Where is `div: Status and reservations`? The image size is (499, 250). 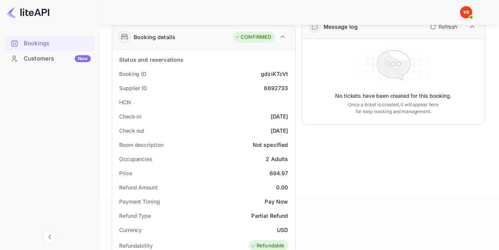
div: Status and reservations is located at coordinates (151, 59).